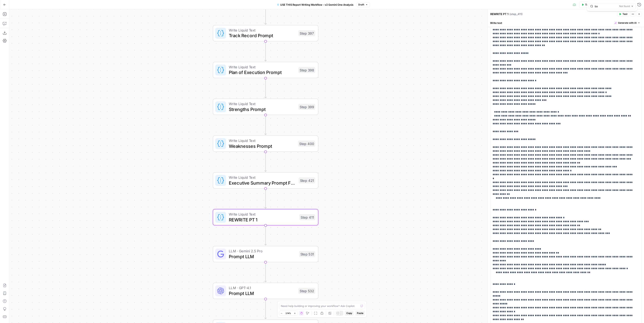  What do you see at coordinates (265, 181) in the screenshot?
I see `div: Write Liquid TextExecutive Summary Prompt Follow OnStep 421` at bounding box center [265, 181].